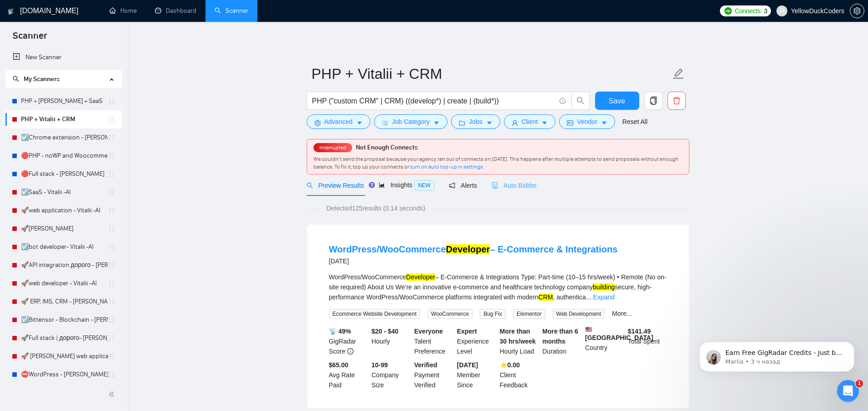 This screenshot has width=868, height=411. Describe the element at coordinates (648, 341) in the screenshot. I see `div: Total Spent` at that location.